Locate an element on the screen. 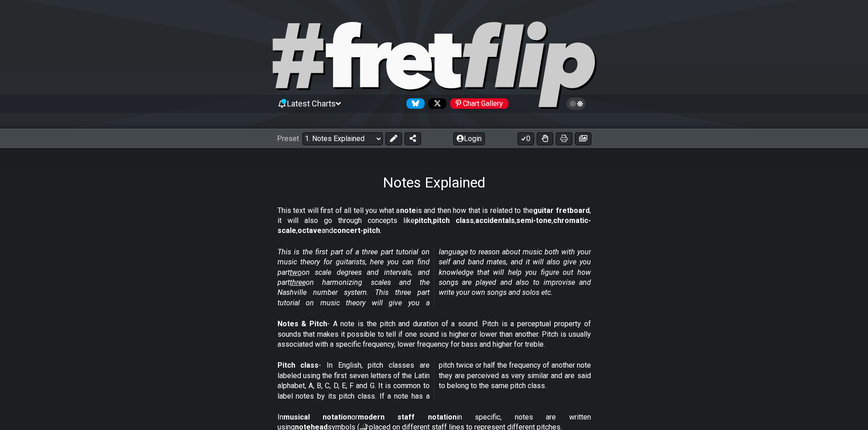 This screenshot has height=430, width=868. a: Follow #fretflip at X is located at coordinates (436, 103).